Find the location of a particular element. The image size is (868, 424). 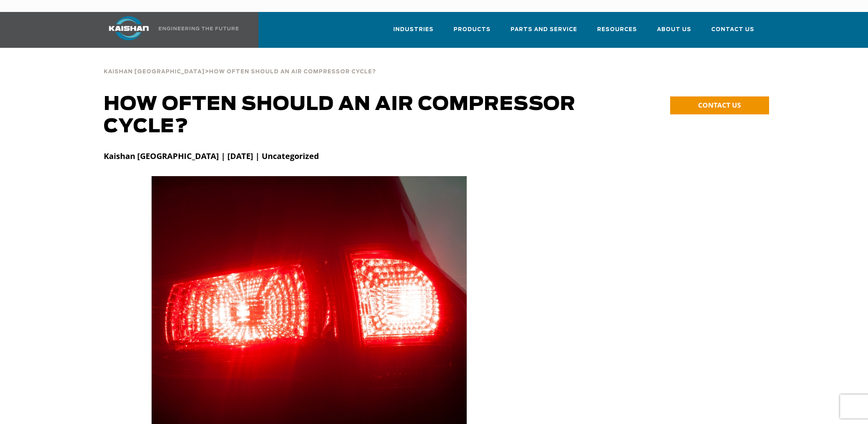

span: Parts and Service is located at coordinates (544, 30).